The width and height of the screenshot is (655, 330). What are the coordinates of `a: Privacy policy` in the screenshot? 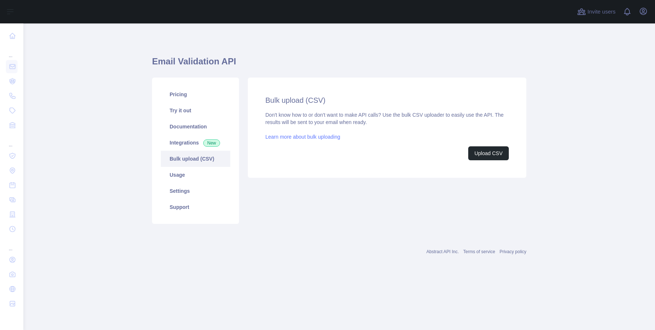 It's located at (513, 252).